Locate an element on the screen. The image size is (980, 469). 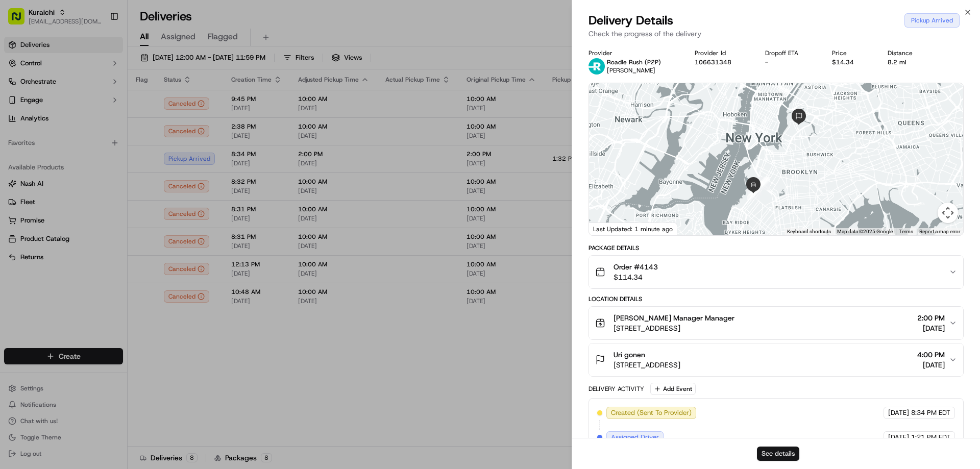
div: We're available if you need us! is located at coordinates (93, 112).